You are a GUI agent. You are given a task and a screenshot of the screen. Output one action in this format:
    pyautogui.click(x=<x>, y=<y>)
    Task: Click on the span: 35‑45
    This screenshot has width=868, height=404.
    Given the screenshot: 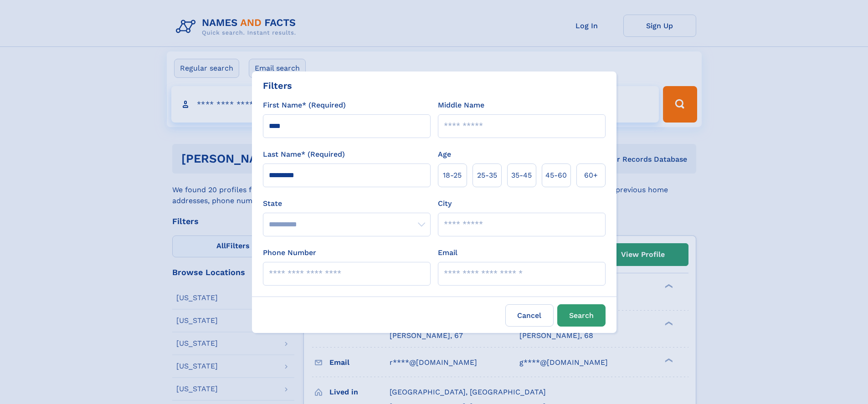 What is the action you would take?
    pyautogui.click(x=522, y=175)
    